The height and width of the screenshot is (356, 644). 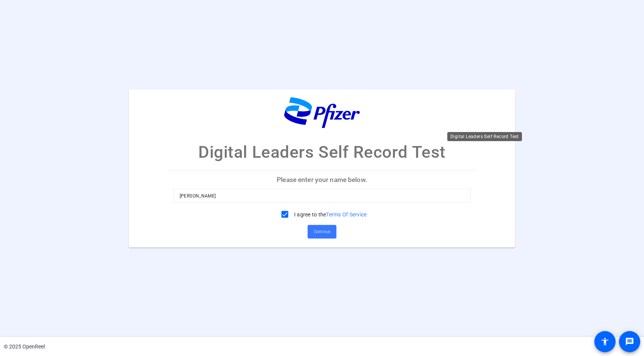 What do you see at coordinates (322, 232) in the screenshot?
I see `span: Continue` at bounding box center [322, 232].